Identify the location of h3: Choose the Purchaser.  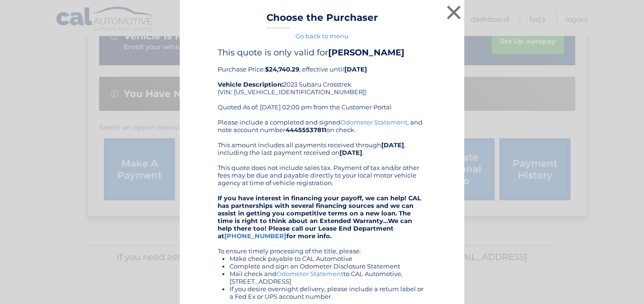
(322, 20).